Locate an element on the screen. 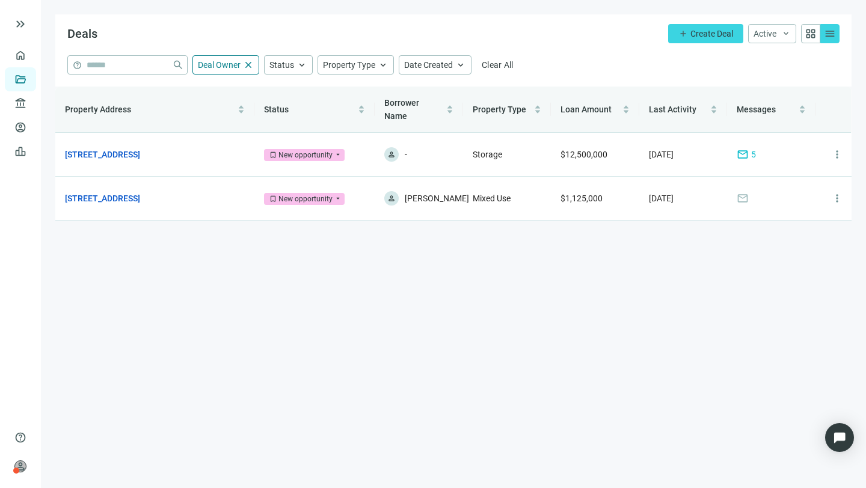 Image resolution: width=866 pixels, height=488 pixels. span: Active is located at coordinates (765, 34).